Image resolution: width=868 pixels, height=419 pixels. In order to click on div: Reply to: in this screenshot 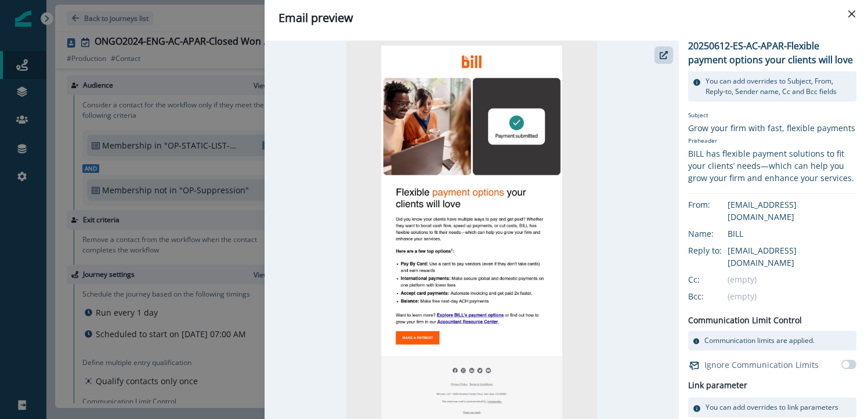, I will do `click(717, 250)`.